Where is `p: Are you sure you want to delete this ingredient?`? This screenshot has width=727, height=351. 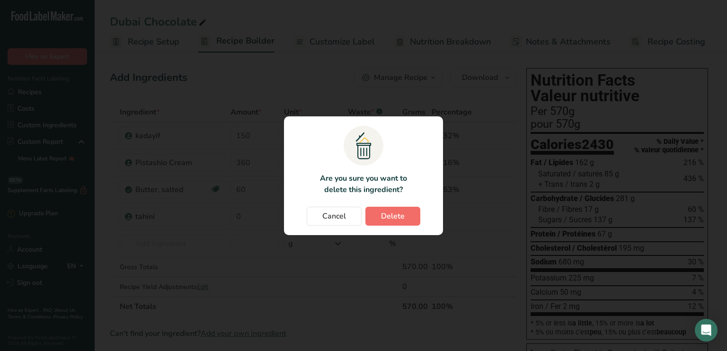 p: Are you sure you want to delete this ingredient? is located at coordinates (363, 184).